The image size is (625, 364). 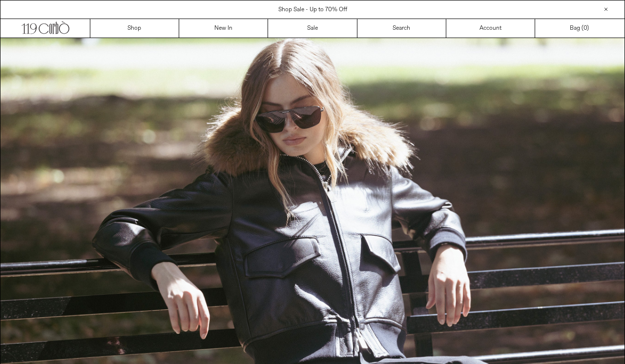 What do you see at coordinates (585, 29) in the screenshot?
I see `span: 0` at bounding box center [585, 29].